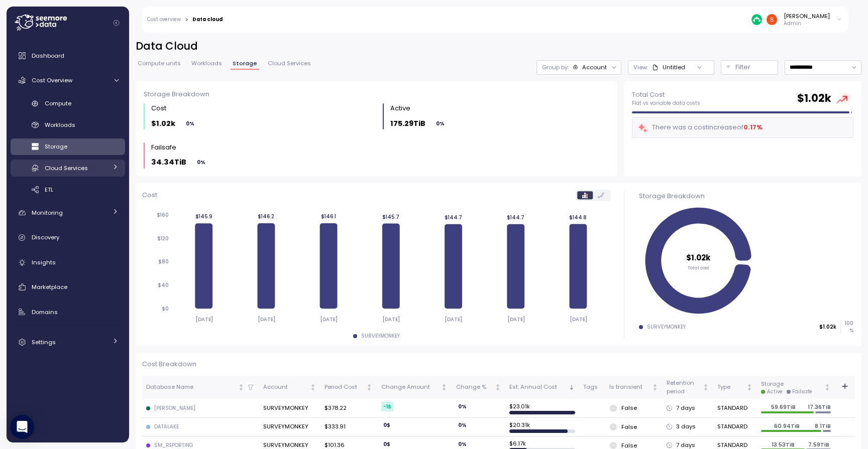 Image resolution: width=868 pixels, height=449 pixels. I want to click on button: Filter, so click(749, 67).